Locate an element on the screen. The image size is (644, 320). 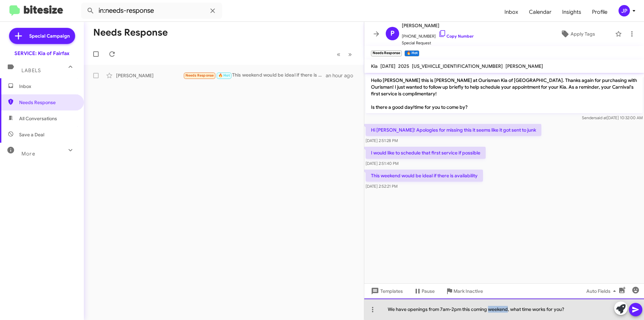
small: Needs Response is located at coordinates (386, 53).